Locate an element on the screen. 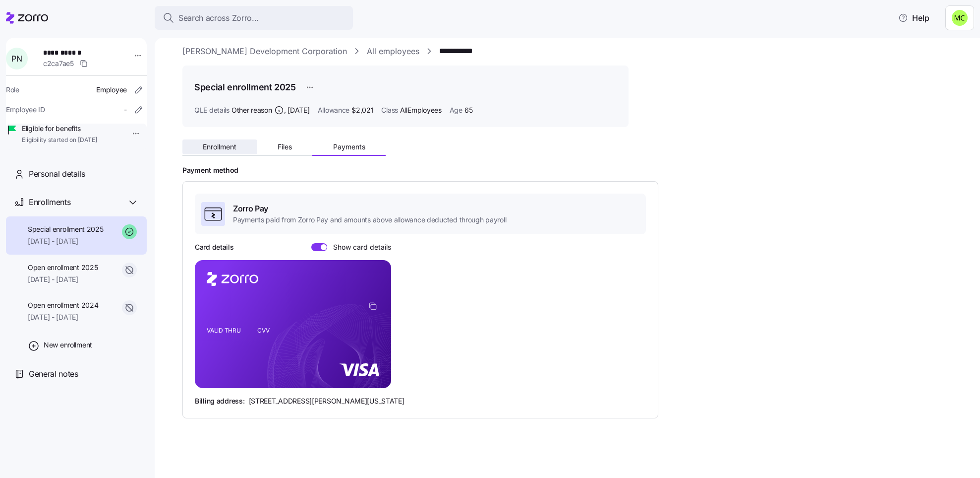  button: Search across Zorro... is located at coordinates (254, 18).